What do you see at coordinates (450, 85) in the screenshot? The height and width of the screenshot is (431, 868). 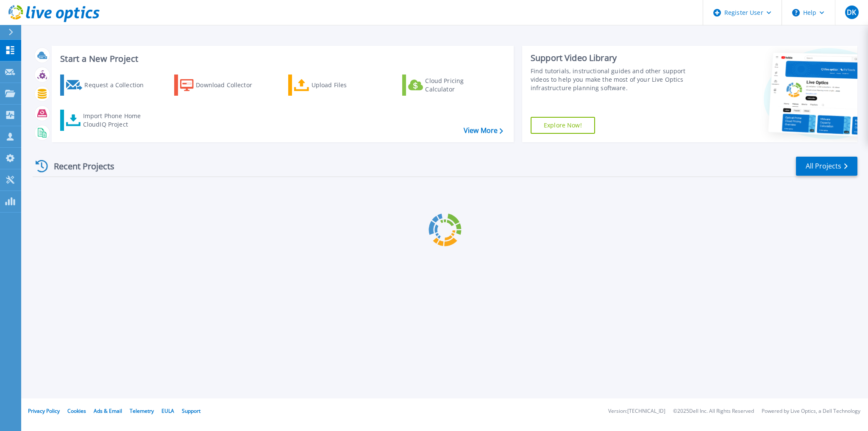 I see `a: Cloud Pricing Calculator` at bounding box center [450, 85].